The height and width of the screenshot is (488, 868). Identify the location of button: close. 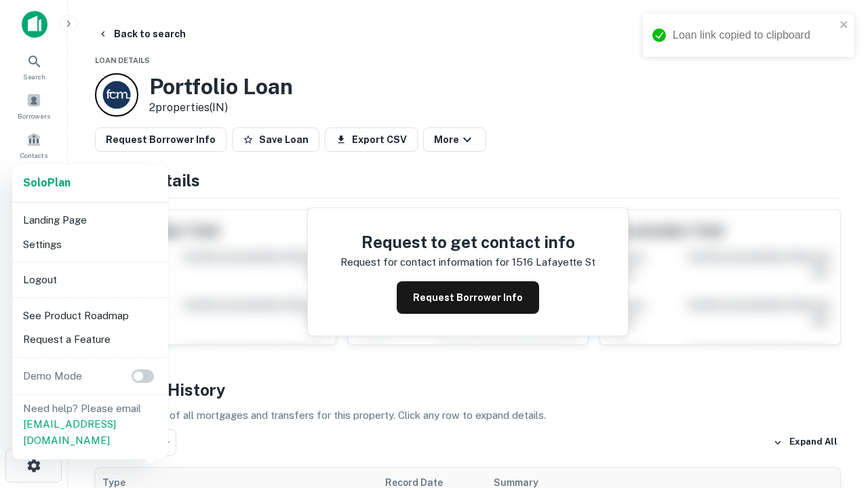
(844, 25).